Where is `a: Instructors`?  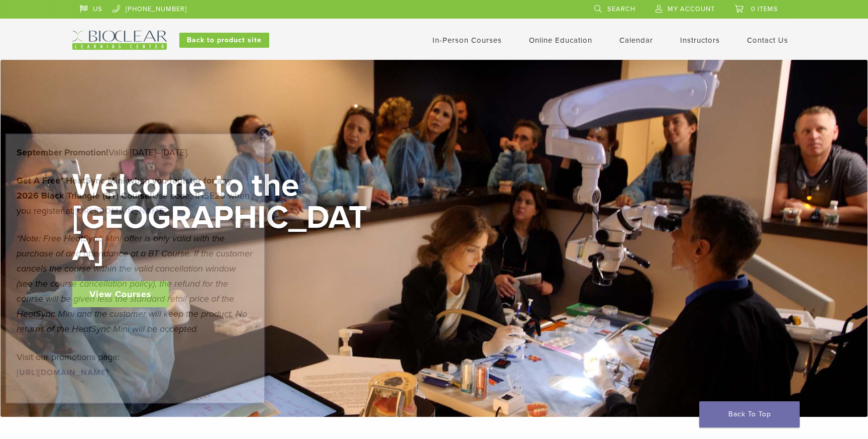 a: Instructors is located at coordinates (699, 41).